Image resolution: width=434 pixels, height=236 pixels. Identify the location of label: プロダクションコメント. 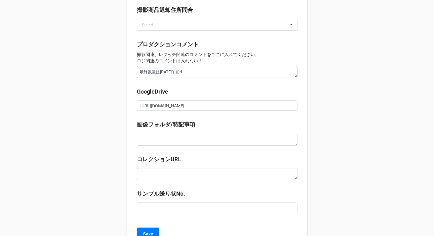
(168, 44).